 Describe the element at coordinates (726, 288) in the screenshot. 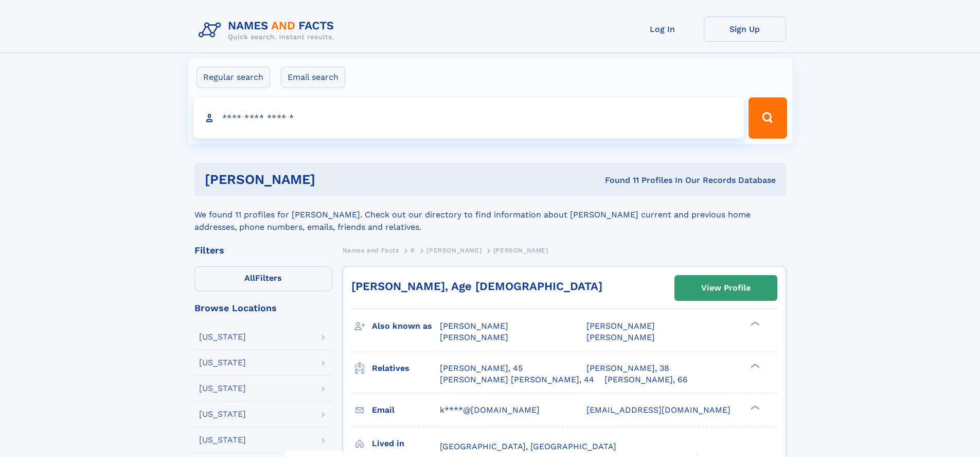

I see `a: View Profile` at that location.